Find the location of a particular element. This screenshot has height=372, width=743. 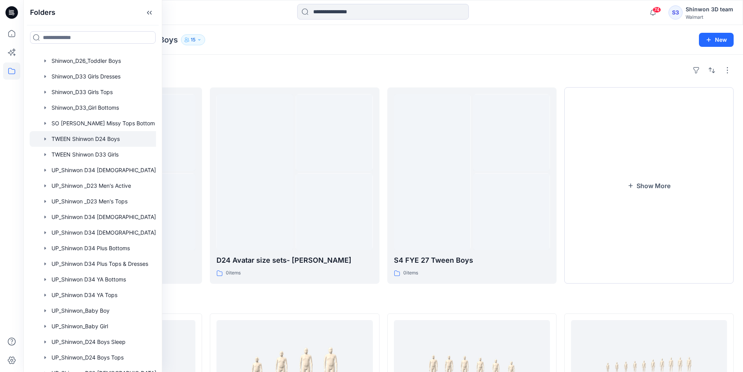

button: New is located at coordinates (716, 40).